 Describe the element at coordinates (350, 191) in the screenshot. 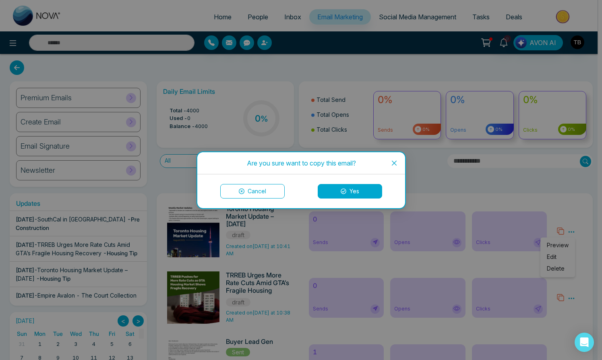

I see `button: Yes` at that location.